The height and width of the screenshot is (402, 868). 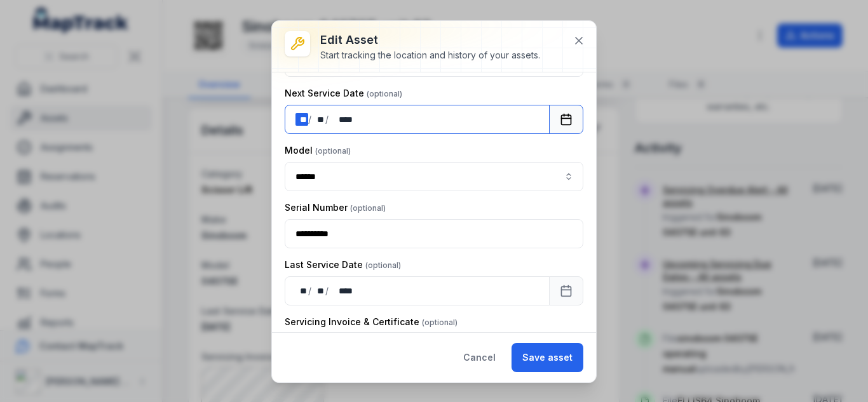 I want to click on input: asset-edit:cf[15485646-641d-4018-a890-10f5a66d77ec]-label, so click(x=434, y=177).